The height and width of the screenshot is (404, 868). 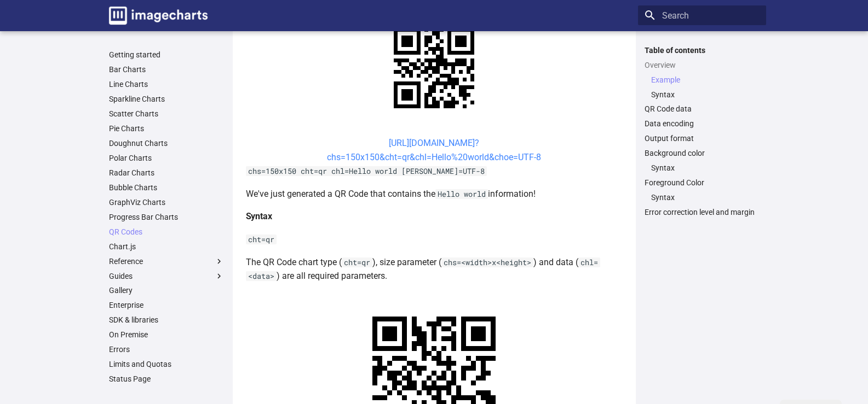 What do you see at coordinates (702, 124) in the screenshot?
I see `a: Data encoding` at bounding box center [702, 124].